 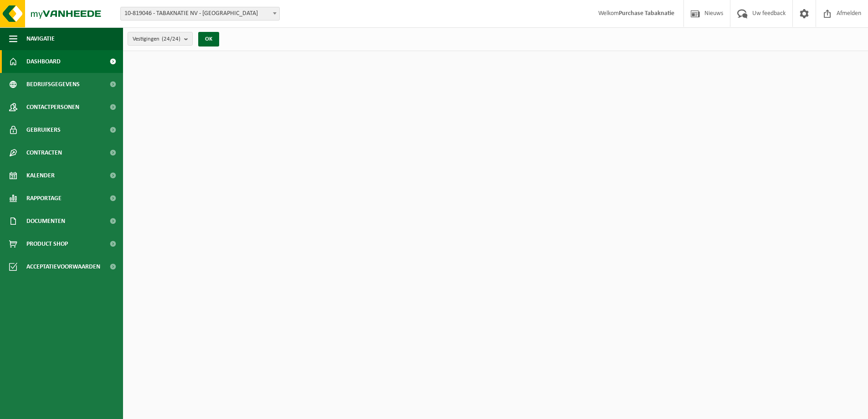 I want to click on span: Rapportage, so click(x=44, y=198).